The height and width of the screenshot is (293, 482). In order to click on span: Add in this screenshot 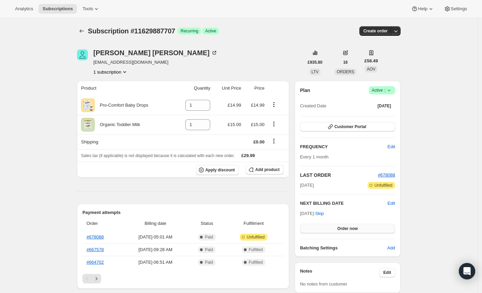, I will do `click(391, 248)`.